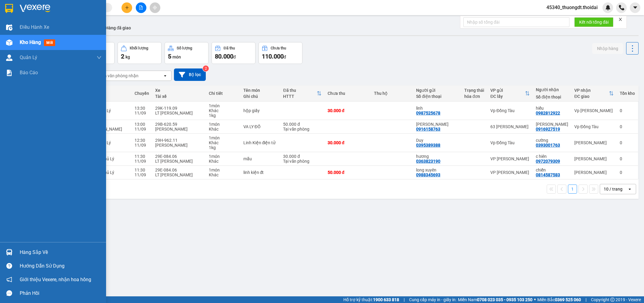  Describe the element at coordinates (260, 159) in the screenshot. I see `div: mẫu` at that location.